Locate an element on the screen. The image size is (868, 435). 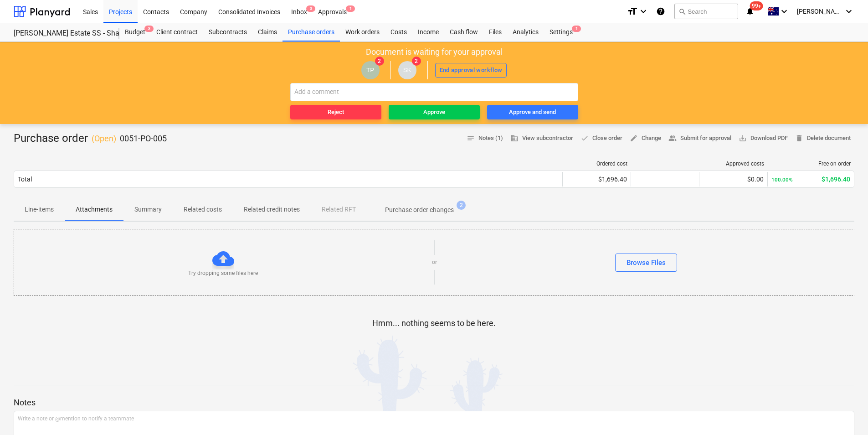
div: $0.00 is located at coordinates (733, 179).